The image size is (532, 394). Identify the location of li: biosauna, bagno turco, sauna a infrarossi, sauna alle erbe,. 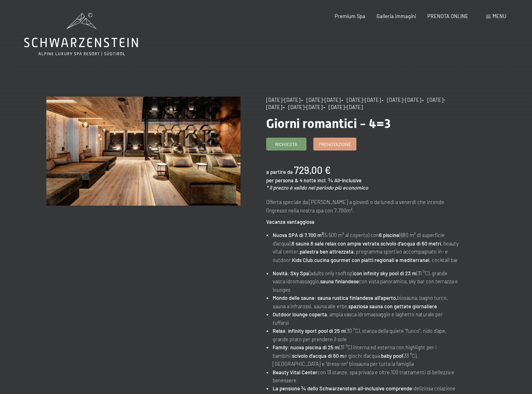
(366, 302).